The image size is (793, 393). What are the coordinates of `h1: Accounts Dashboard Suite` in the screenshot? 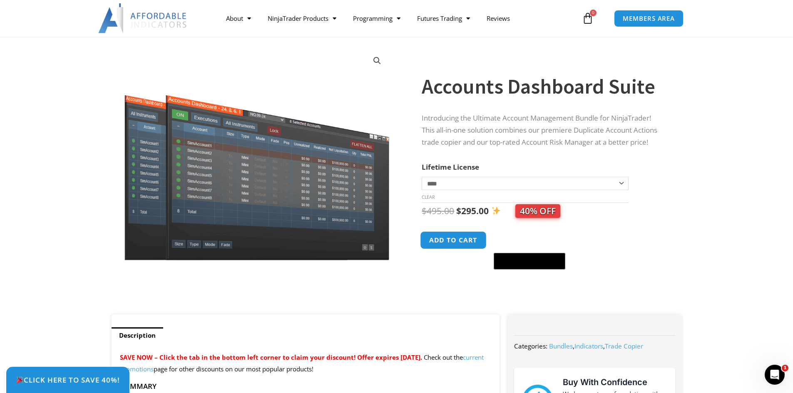 It's located at (543, 87).